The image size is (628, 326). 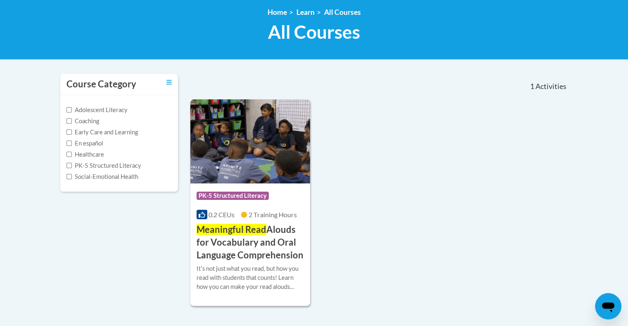 What do you see at coordinates (101, 84) in the screenshot?
I see `h3: Course Category` at bounding box center [101, 84].